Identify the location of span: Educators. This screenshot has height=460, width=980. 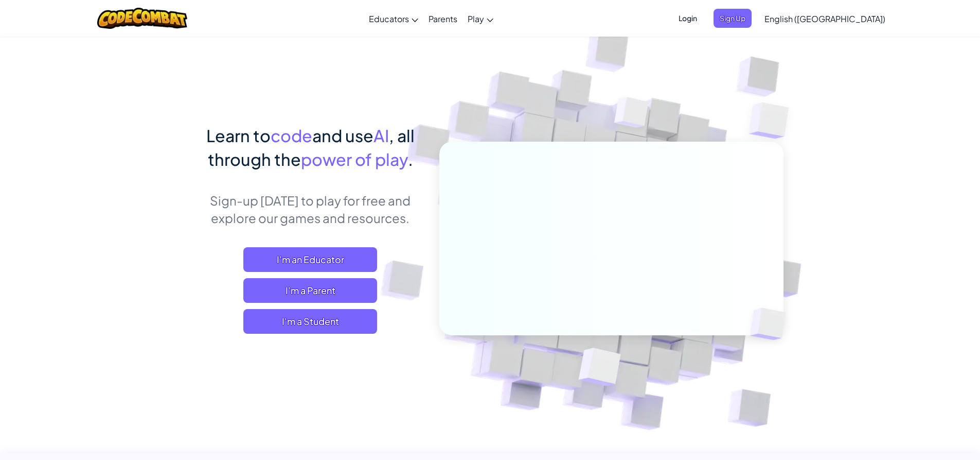
(389, 19).